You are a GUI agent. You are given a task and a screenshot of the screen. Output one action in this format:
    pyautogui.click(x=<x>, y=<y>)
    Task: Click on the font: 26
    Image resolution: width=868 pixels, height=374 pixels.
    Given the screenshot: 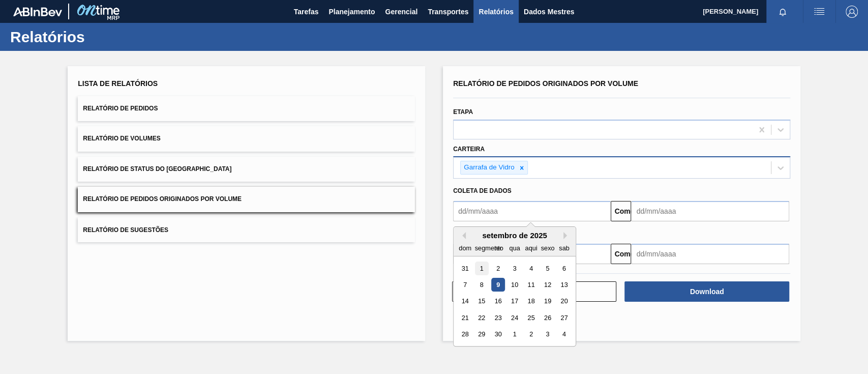 What is the action you would take?
    pyautogui.click(x=548, y=317)
    